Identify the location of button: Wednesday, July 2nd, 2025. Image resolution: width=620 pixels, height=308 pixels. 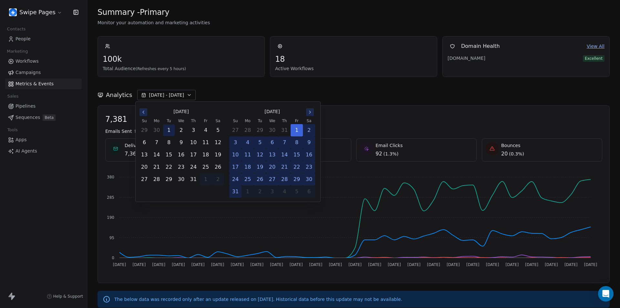
(181, 130).